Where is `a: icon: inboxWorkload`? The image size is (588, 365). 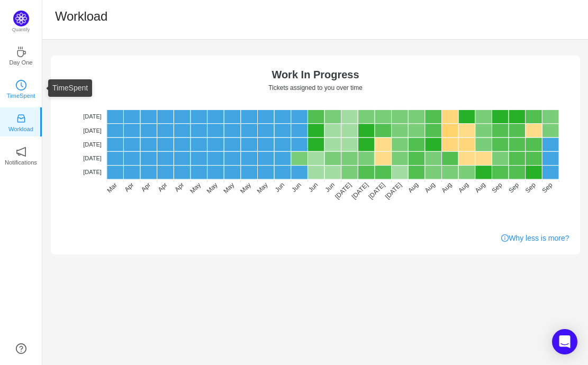
a: icon: inboxWorkload is located at coordinates (21, 122).